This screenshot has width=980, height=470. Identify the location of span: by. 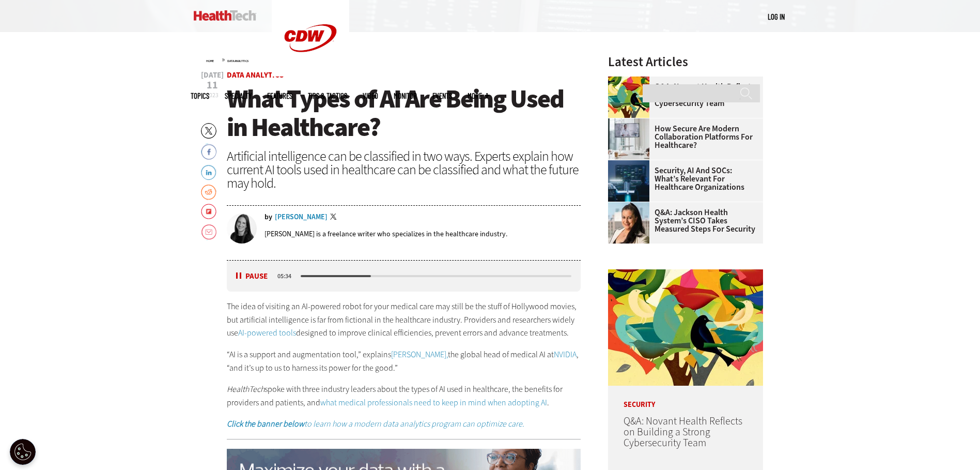
(268, 217).